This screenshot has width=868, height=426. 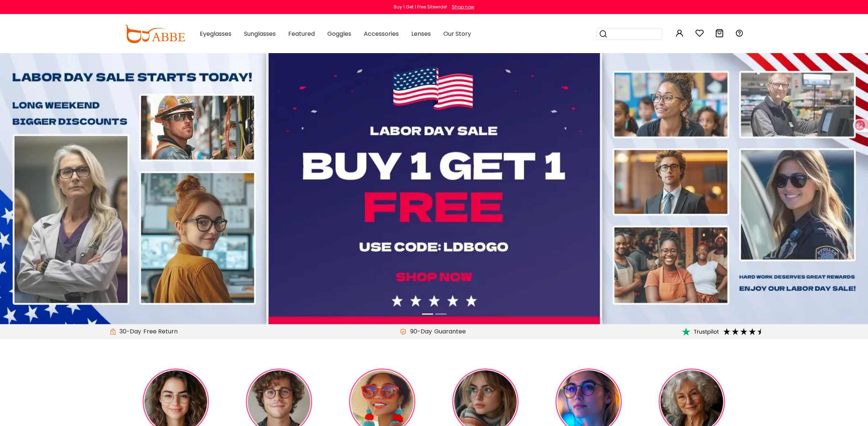 I want to click on img: abbeglasses.com, so click(x=155, y=34).